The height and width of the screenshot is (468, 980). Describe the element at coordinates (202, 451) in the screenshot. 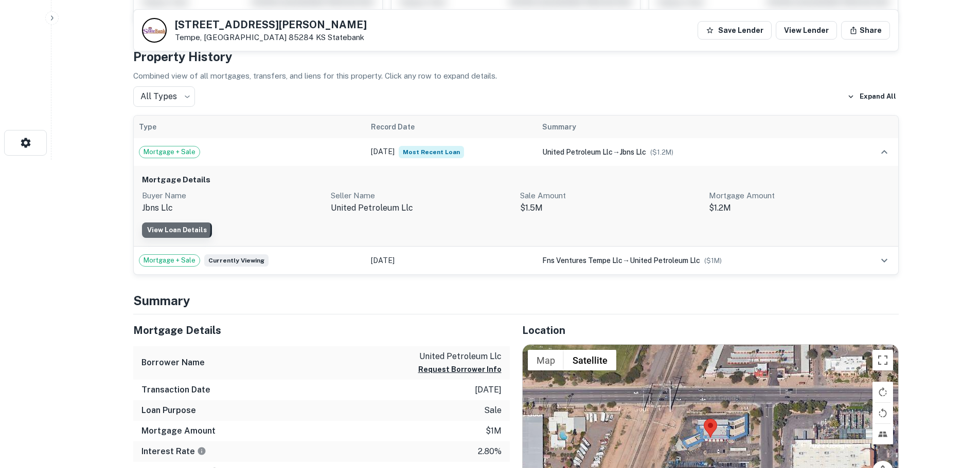

I see `svg: The interest rates displayed on the website are for informational purposes only and may be report...` at that location.